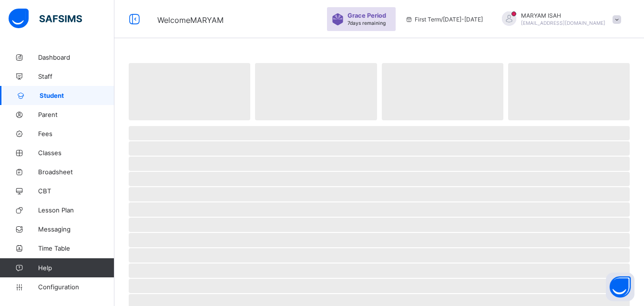 The height and width of the screenshot is (306, 644). What do you see at coordinates (76, 229) in the screenshot?
I see `span: Messaging` at bounding box center [76, 229].